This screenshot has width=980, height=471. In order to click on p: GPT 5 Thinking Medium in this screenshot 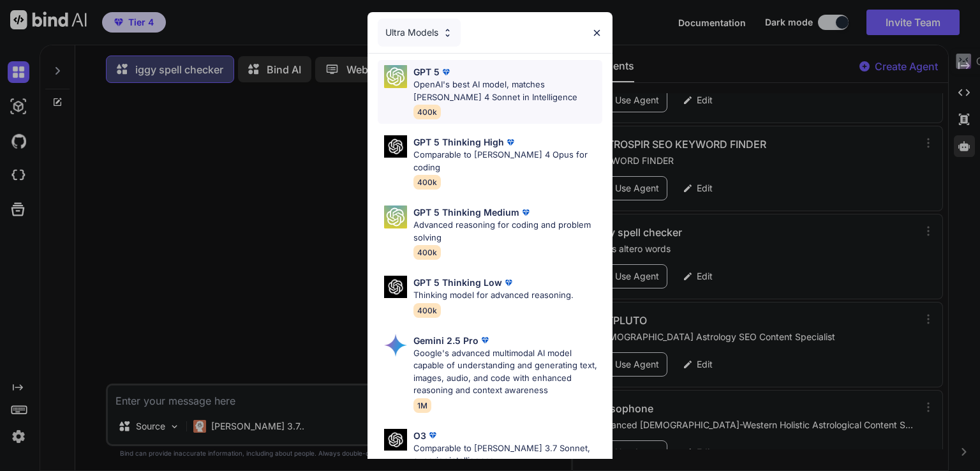, I will do `click(467, 212)`.